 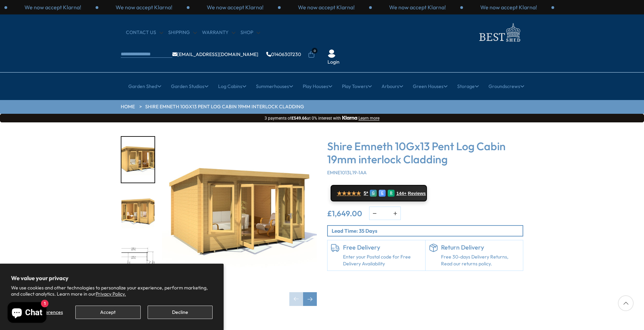 I want to click on a: Storage, so click(x=468, y=86).